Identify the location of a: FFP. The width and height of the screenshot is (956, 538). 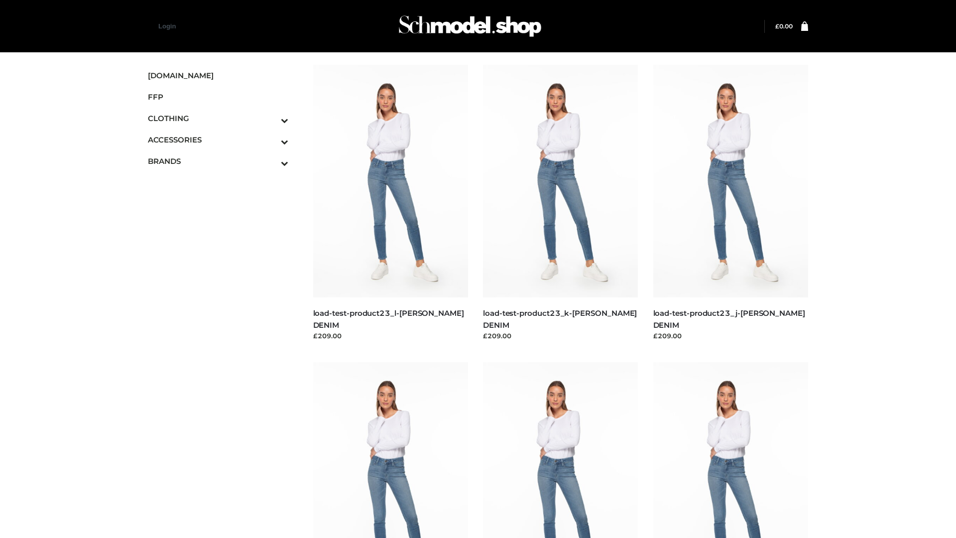
(218, 97).